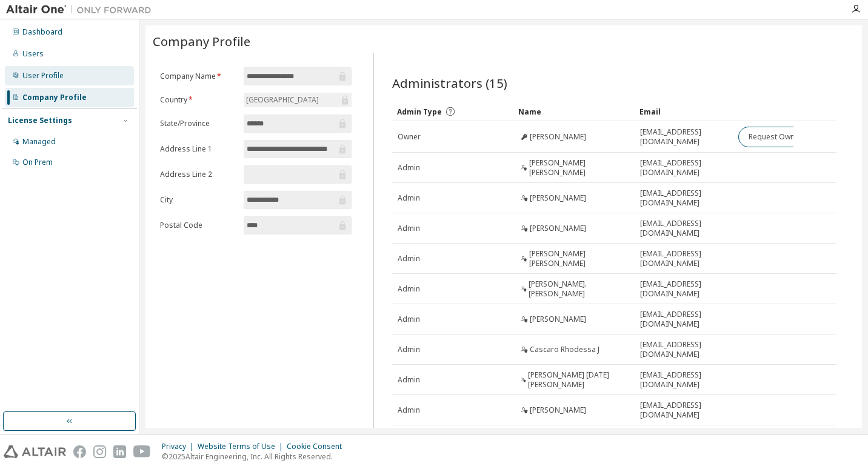 This screenshot has height=469, width=868. What do you see at coordinates (574, 111) in the screenshot?
I see `div: Name` at bounding box center [574, 111].